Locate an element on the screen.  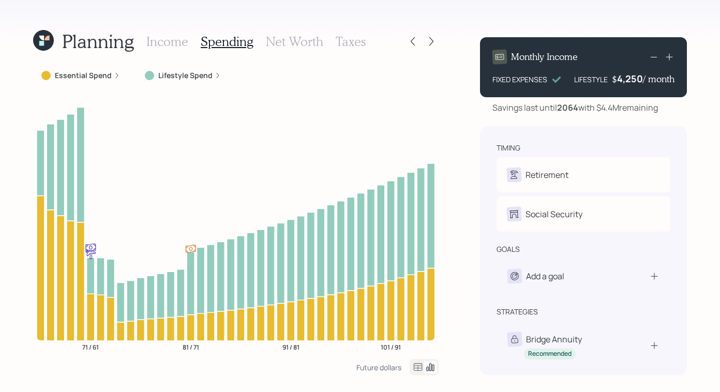
div: Social Security is located at coordinates (554, 214).